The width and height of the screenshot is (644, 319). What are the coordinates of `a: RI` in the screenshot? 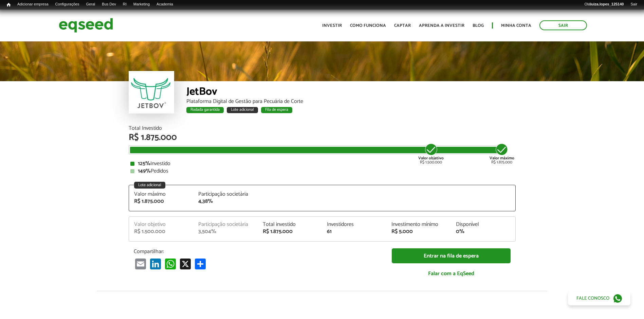 It's located at (125, 4).